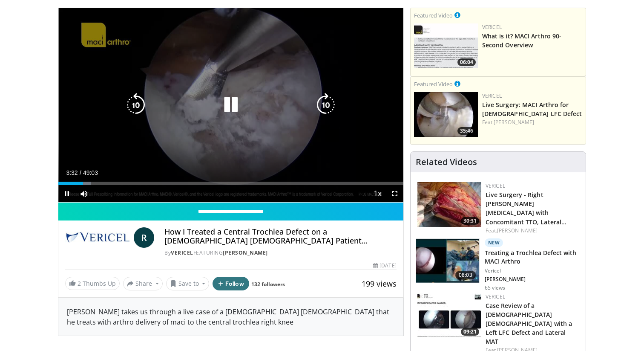 This screenshot has width=644, height=351. I want to click on span: 49:03, so click(90, 173).